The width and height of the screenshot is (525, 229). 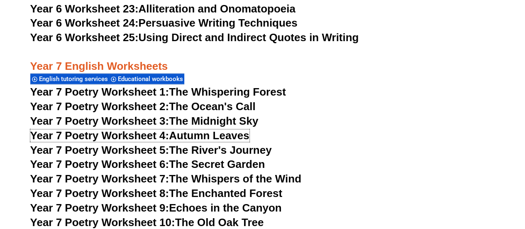 What do you see at coordinates (100, 135) in the screenshot?
I see `span: Year 7 Poetry Worksheet 4:` at bounding box center [100, 135].